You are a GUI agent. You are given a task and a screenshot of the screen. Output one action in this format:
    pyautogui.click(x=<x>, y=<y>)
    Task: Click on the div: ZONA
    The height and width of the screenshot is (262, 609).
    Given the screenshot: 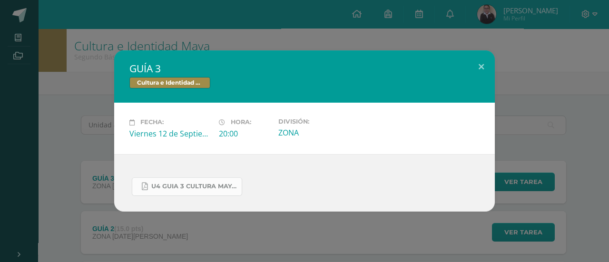 What is the action you would take?
    pyautogui.click(x=319, y=133)
    